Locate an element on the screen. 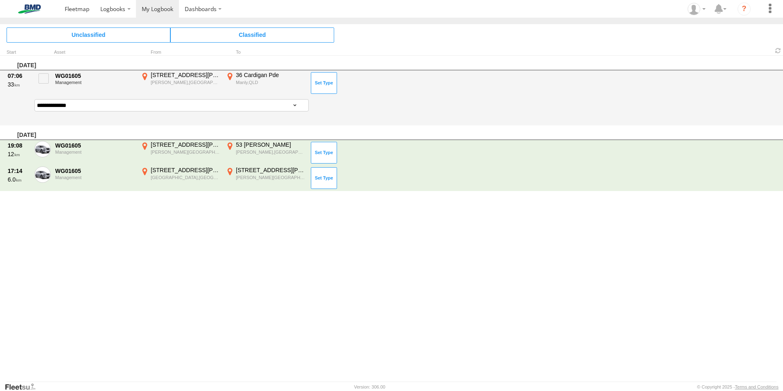  a: Terms and Conditions is located at coordinates (757, 387).